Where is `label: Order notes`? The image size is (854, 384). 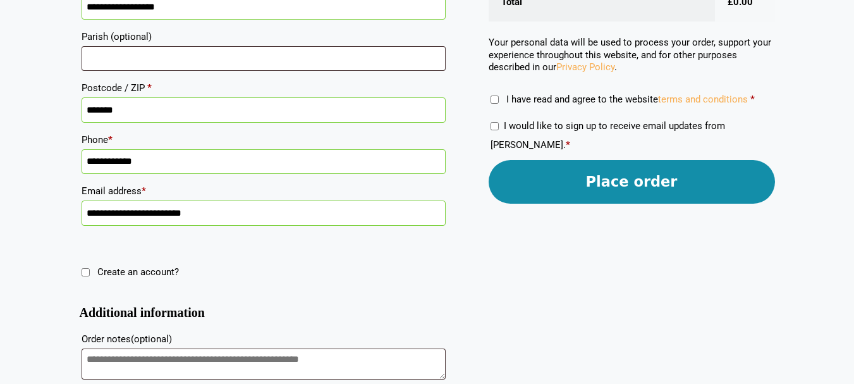 label: Order notes is located at coordinates (264, 339).